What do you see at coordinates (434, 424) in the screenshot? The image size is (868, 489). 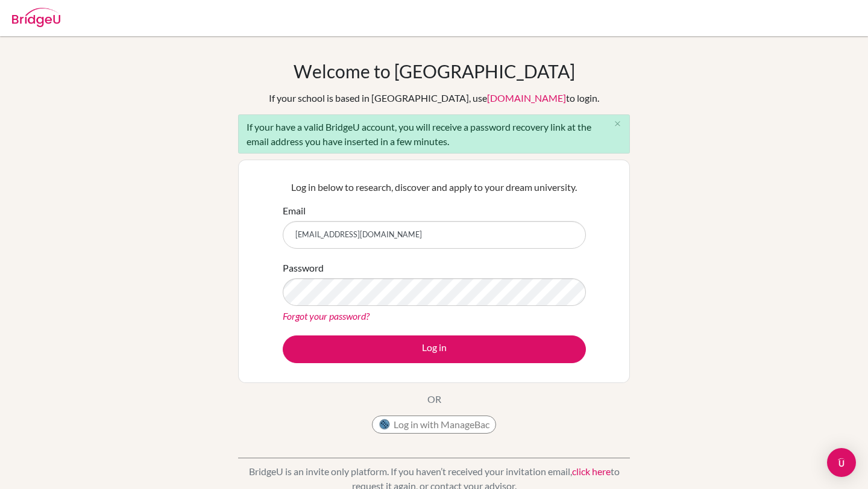 I see `button: Log in with ManageBac` at bounding box center [434, 424].